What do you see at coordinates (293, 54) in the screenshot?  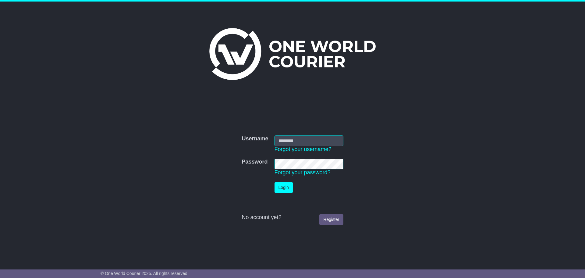 I see `img: One World` at bounding box center [293, 54].